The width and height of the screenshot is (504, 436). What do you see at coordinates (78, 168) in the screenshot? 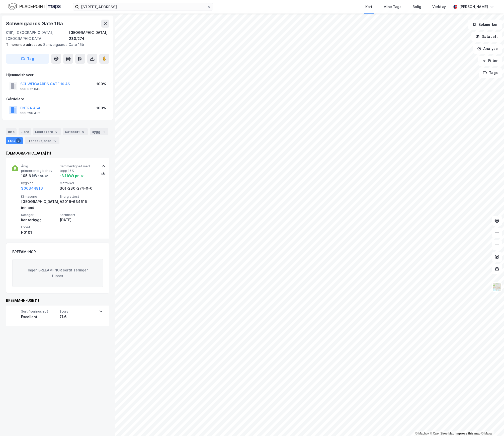
I see `span: Sammenlignet med topp 15%` at bounding box center [78, 168].